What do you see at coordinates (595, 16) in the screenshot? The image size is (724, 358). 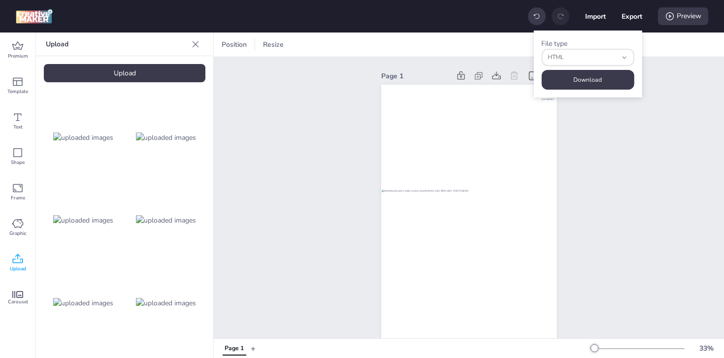 I see `button: Import` at bounding box center [595, 16].